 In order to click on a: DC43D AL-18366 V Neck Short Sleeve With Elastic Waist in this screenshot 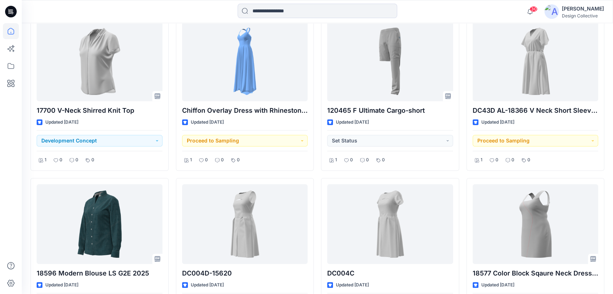, I will do `click(536, 61)`.